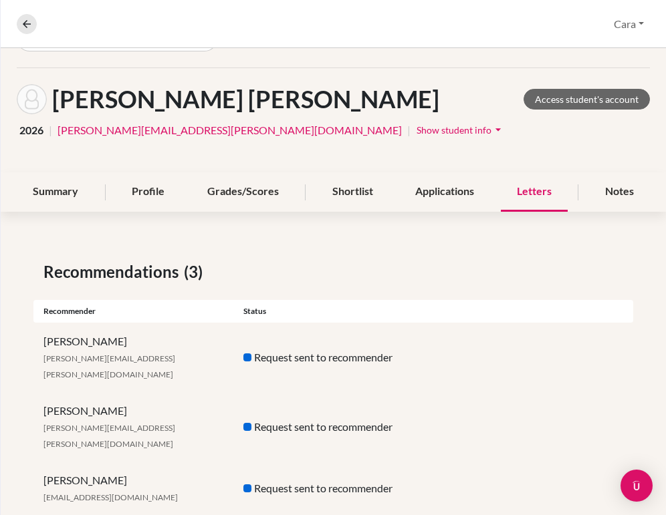  I want to click on span: 2026, so click(31, 130).